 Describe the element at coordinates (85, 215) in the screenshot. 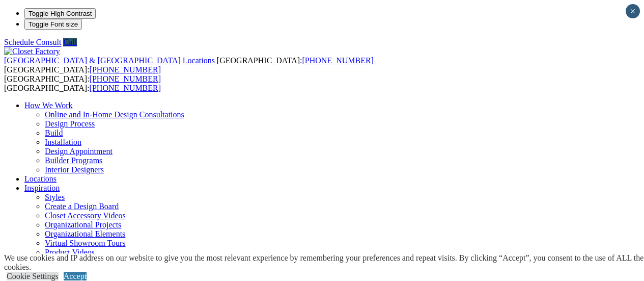

I see `a: Closet Accessory Videos` at that location.